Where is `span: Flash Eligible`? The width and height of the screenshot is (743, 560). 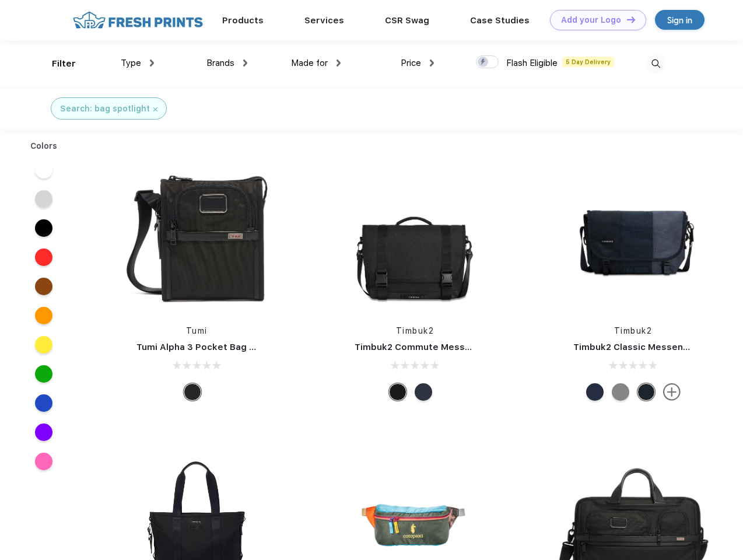
span: Flash Eligible is located at coordinates (532, 63).